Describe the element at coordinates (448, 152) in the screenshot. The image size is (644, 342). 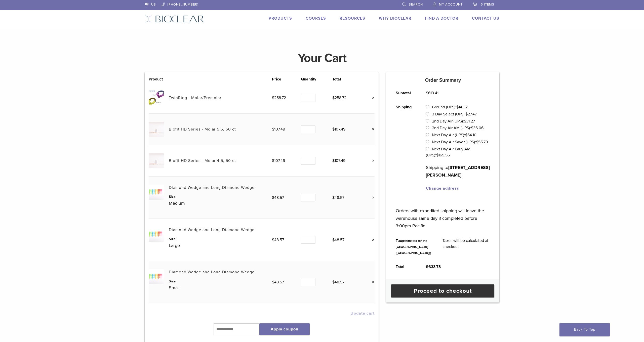
I see `label: Next Day Air Early AM (UPS):` at that location.